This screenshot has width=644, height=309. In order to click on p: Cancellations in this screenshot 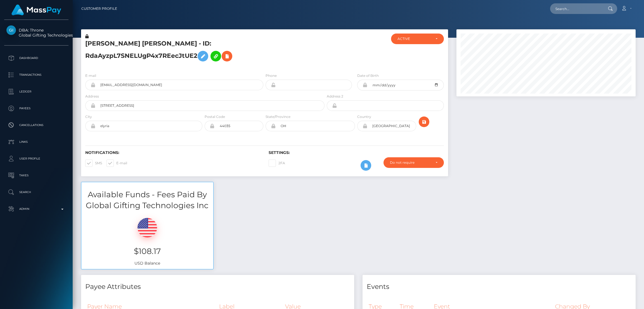, I will do `click(37, 125)`.